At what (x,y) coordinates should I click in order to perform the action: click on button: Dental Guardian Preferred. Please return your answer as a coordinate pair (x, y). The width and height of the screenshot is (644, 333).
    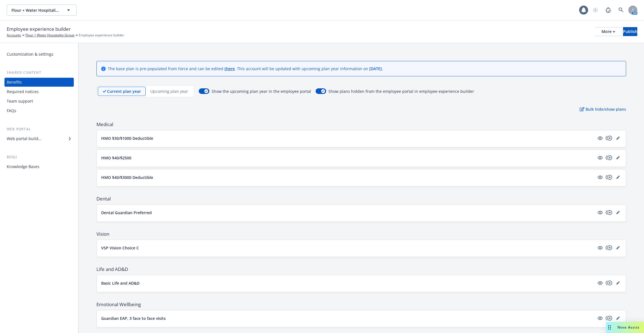
    Looking at the image, I should click on (348, 212).